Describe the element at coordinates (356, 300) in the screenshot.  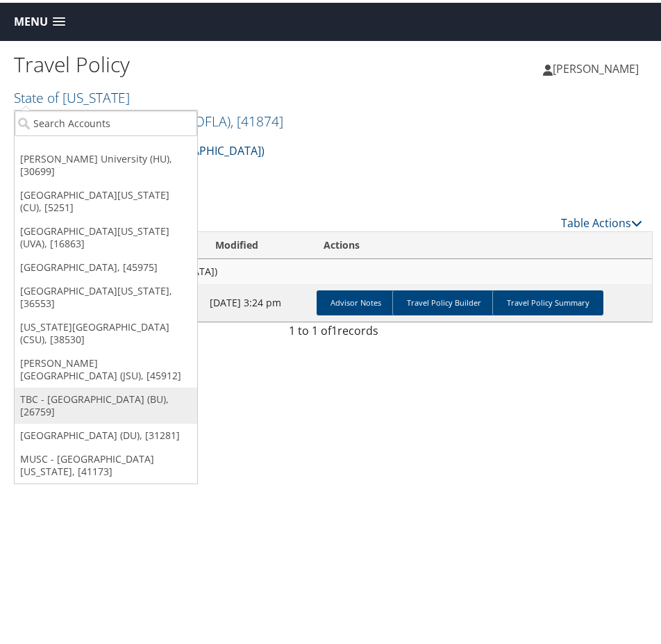
I see `a: Advisor Notes` at that location.